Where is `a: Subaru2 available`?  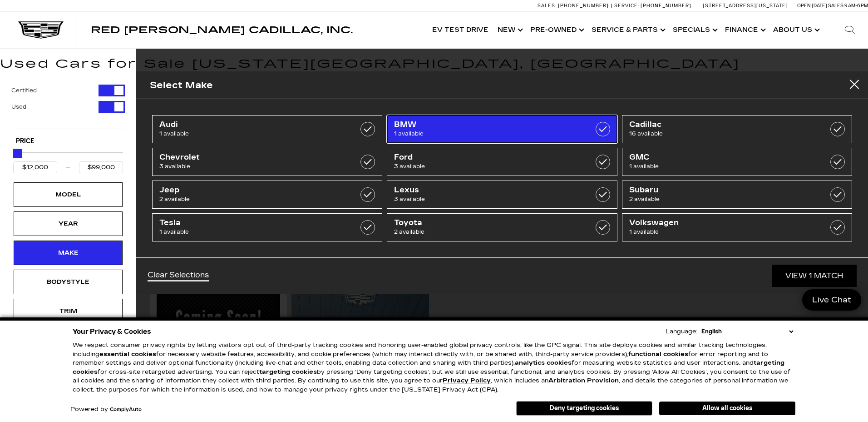 a: Subaru2 available is located at coordinates (737, 194).